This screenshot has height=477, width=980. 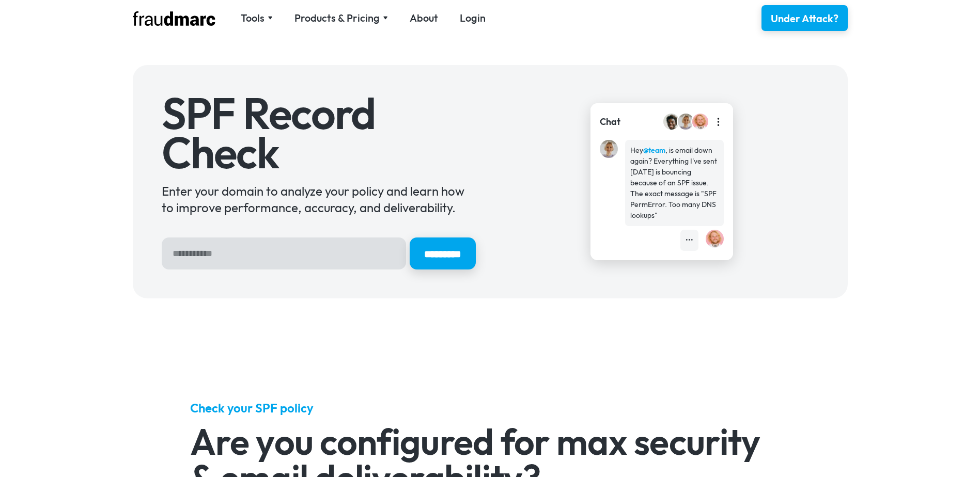 What do you see at coordinates (804, 18) in the screenshot?
I see `a: Under Attack?` at bounding box center [804, 18].